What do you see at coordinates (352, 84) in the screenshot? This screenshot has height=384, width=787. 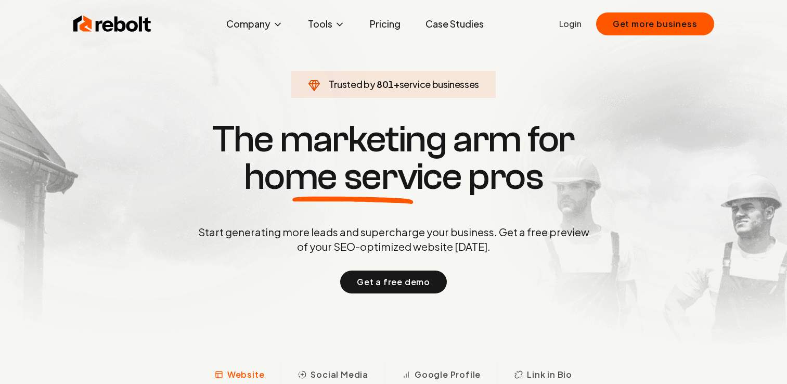 I see `span: Trusted by` at bounding box center [352, 84].